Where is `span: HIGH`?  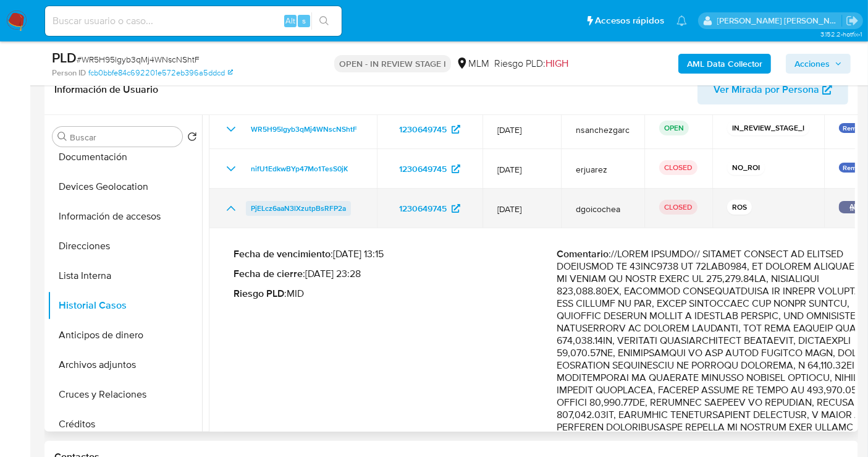 span: HIGH is located at coordinates (557, 63).